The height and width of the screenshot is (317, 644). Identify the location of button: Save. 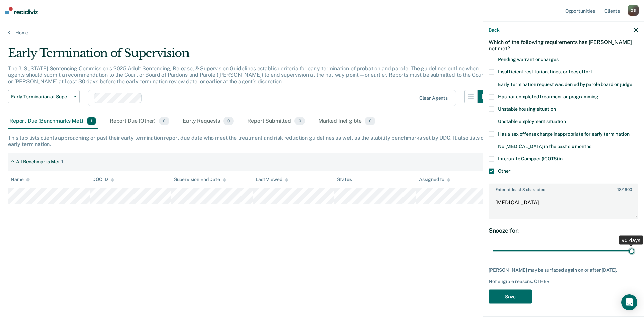
(510, 296).